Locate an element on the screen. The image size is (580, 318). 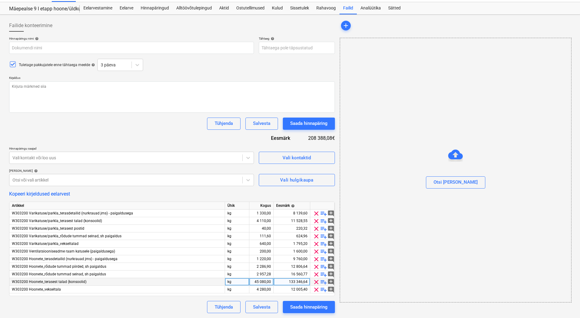
div: Tühjenda is located at coordinates (224, 123).